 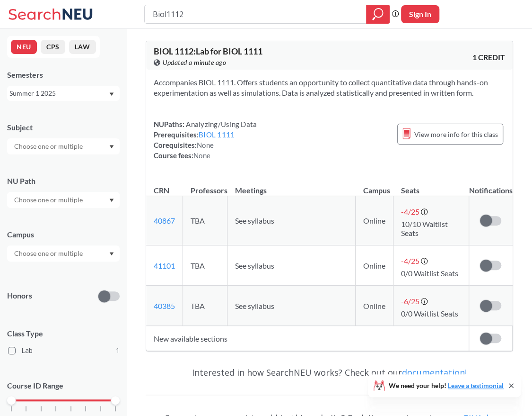 What do you see at coordinates (217, 134) in the screenshot?
I see `a: BIOL 1111` at bounding box center [217, 134].